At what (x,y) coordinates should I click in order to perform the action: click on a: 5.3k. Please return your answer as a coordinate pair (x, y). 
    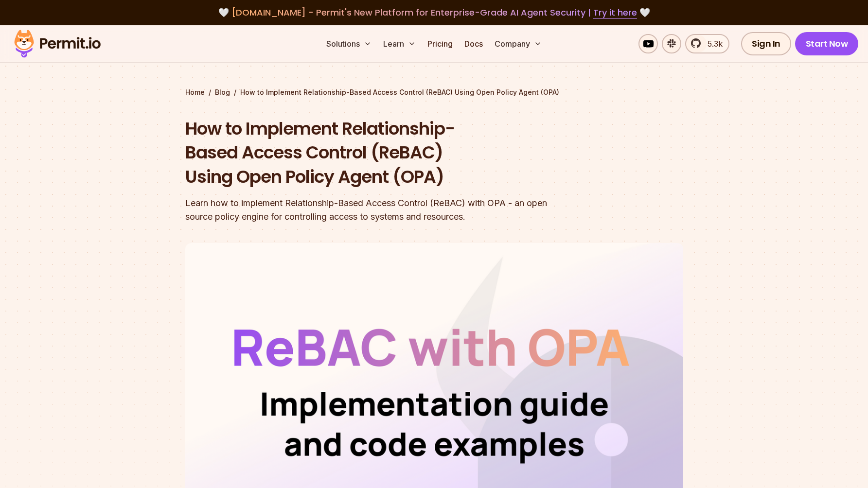
    Looking at the image, I should click on (707, 44).